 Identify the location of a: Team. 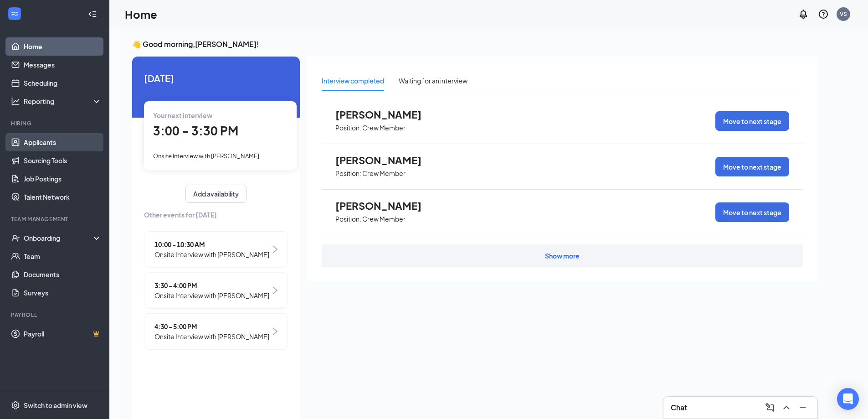
(62, 256).